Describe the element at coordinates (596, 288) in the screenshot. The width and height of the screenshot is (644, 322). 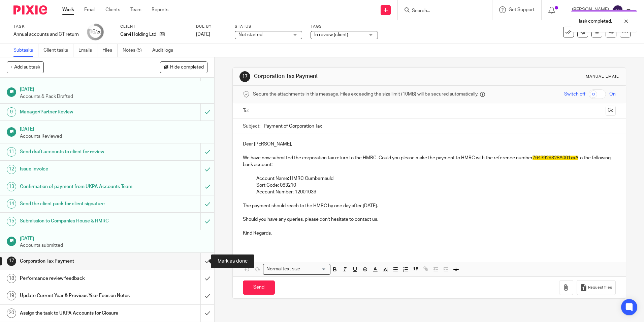
I see `button: Request files` at that location.